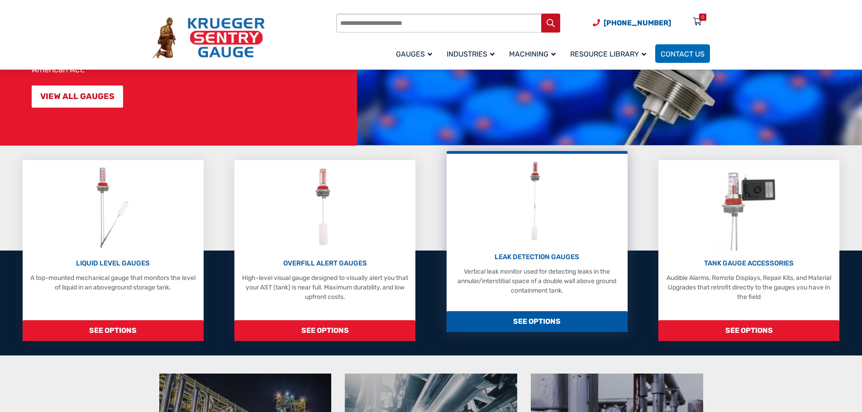 The image size is (862, 412). What do you see at coordinates (208, 38) in the screenshot?
I see `img: Krueger Sentry Gauge` at bounding box center [208, 38].